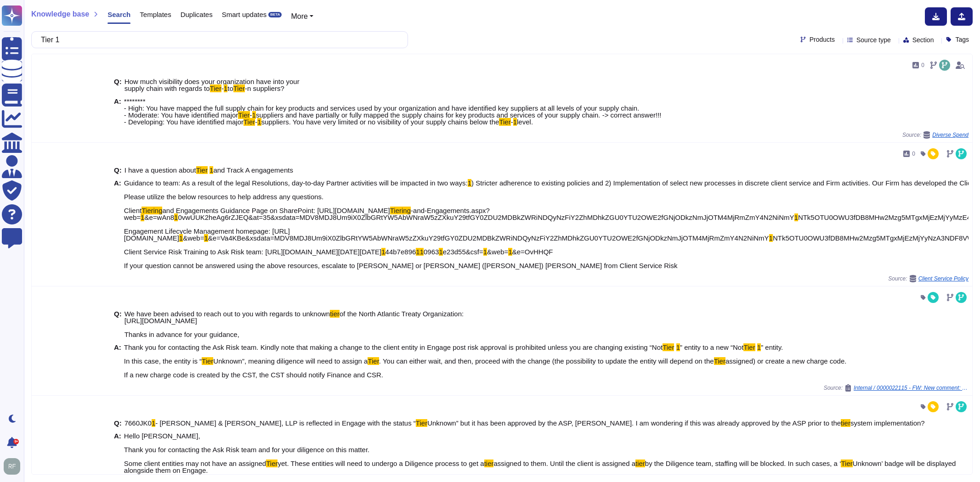 The height and width of the screenshot is (482, 980). What do you see at coordinates (431, 252) in the screenshot?
I see `span: 0963` at bounding box center [431, 252].